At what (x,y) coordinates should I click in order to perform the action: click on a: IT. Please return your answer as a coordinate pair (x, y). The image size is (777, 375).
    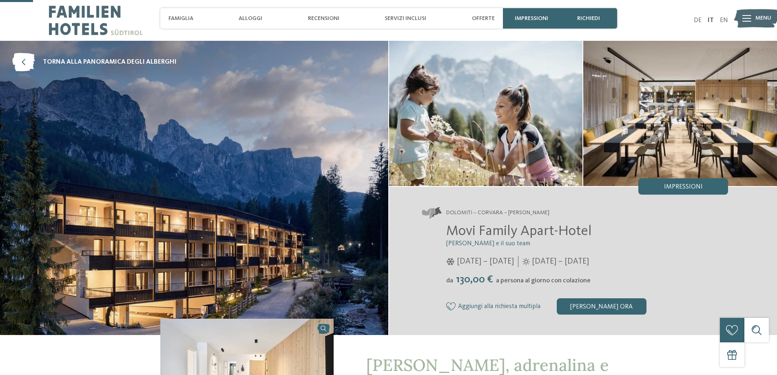
    Looking at the image, I should click on (711, 20).